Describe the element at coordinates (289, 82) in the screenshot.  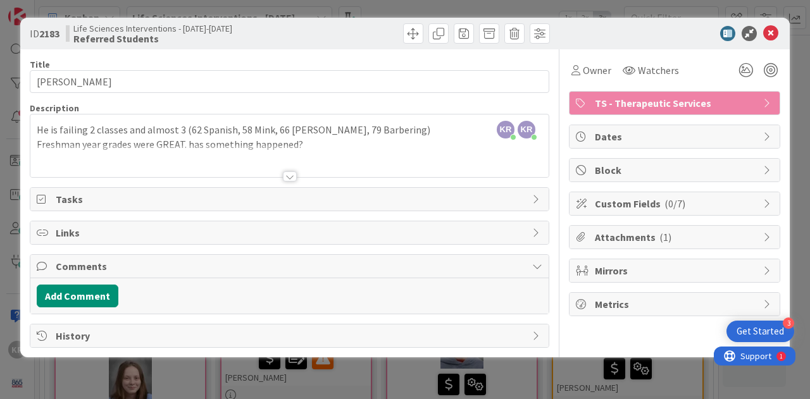
I see `input: type card name here...` at that location.